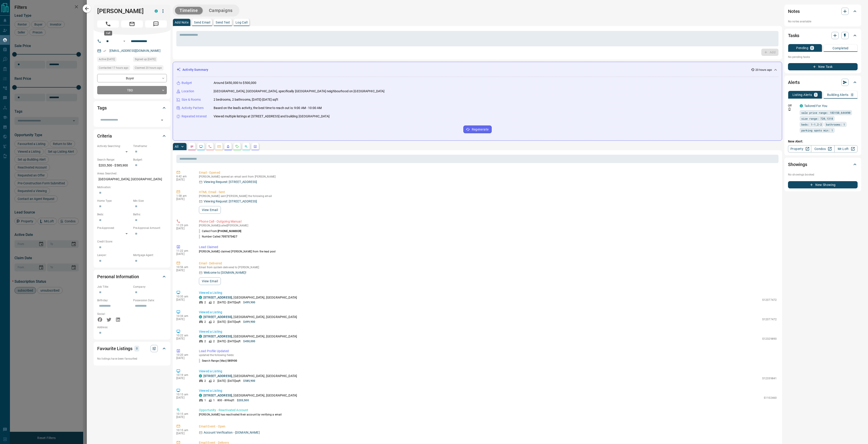 This screenshot has height=444, width=868. I want to click on p: $585,900, so click(249, 381).